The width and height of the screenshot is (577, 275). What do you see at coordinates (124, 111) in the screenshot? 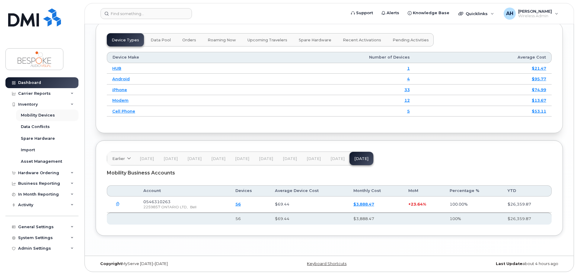
I see `a: Cell Phone` at bounding box center [124, 111].